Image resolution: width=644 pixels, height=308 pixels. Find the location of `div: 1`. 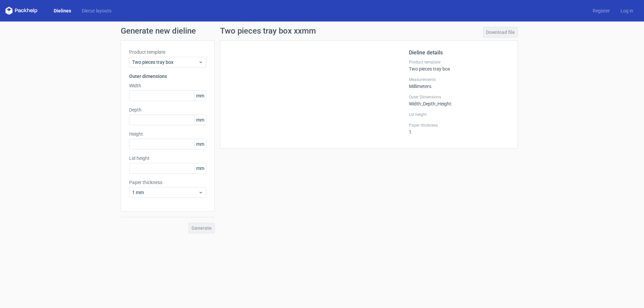

div: 1 is located at coordinates (459, 128).